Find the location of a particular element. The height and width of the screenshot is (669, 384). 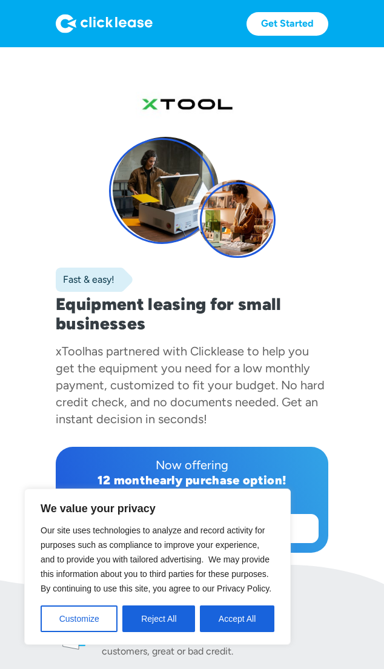

div: 12 month is located at coordinates (125, 480).